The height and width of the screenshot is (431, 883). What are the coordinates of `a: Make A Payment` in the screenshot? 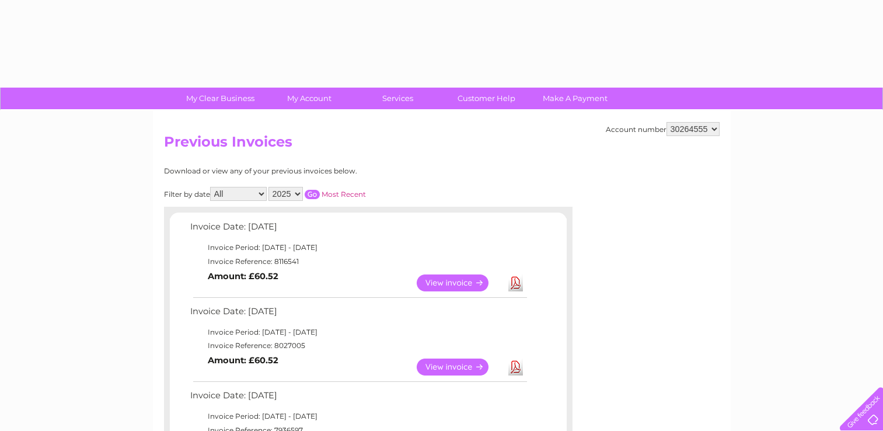 It's located at (575, 98).